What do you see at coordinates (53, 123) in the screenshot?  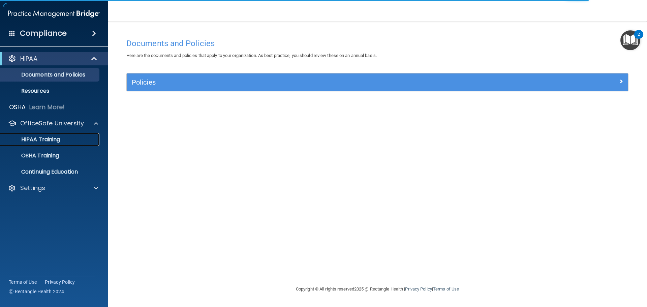 I see `a: OfficeSafe University` at bounding box center [53, 123].